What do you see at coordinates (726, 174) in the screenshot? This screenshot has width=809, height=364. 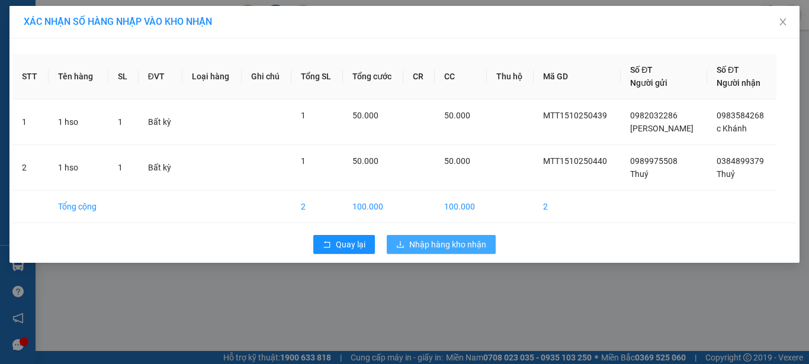 I see `span: Thuỷ` at bounding box center [726, 174].